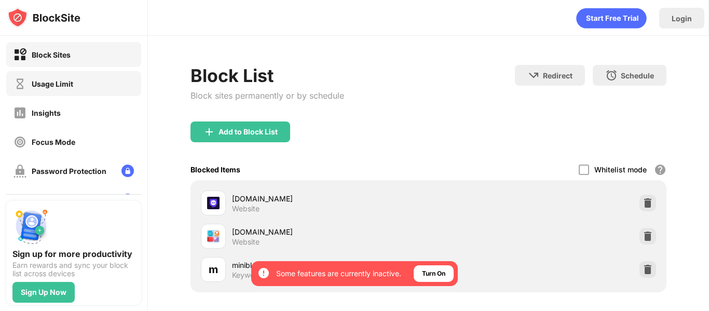  What do you see at coordinates (20, 113) in the screenshot?
I see `img: insights-off.svg` at bounding box center [20, 113].